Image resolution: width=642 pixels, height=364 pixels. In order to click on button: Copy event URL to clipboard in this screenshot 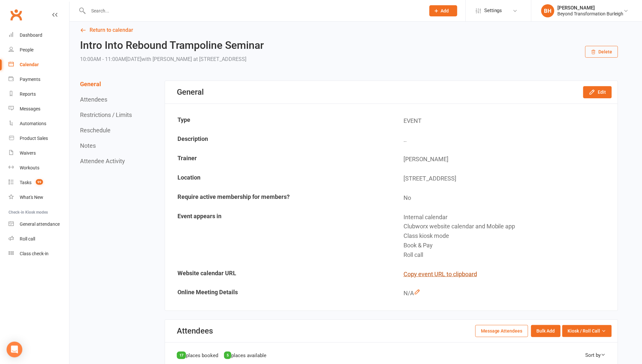, I will do `click(440, 274)`.